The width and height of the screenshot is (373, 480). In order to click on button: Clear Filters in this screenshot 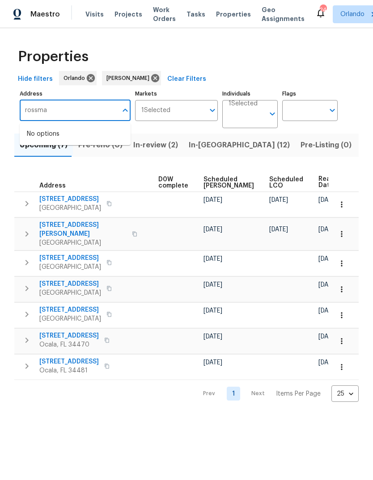, I will do `click(186, 79)`.